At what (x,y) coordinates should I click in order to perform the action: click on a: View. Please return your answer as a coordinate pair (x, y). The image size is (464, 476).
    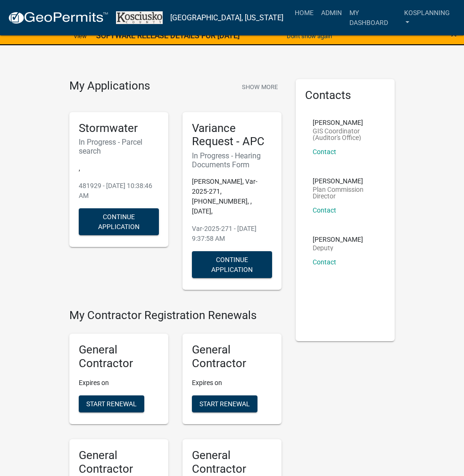
    Looking at the image, I should click on (80, 36).